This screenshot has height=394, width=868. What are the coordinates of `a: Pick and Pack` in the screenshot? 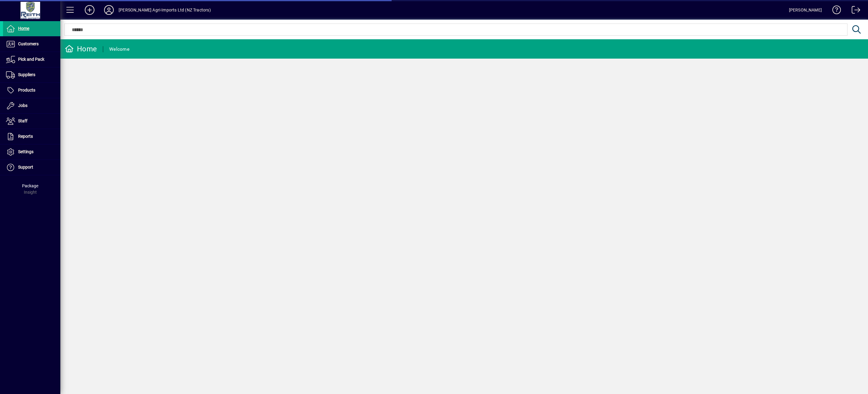 It's located at (32, 60).